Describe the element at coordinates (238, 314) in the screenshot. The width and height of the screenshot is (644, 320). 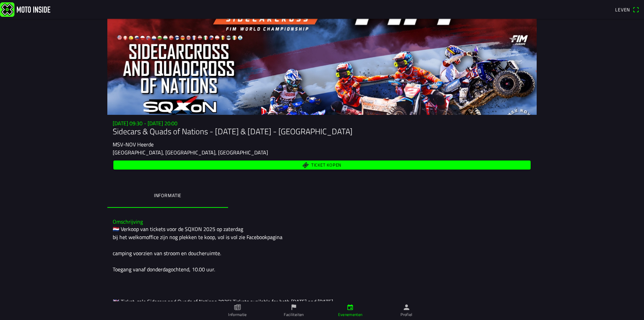
I see `font: Informatie` at that location.